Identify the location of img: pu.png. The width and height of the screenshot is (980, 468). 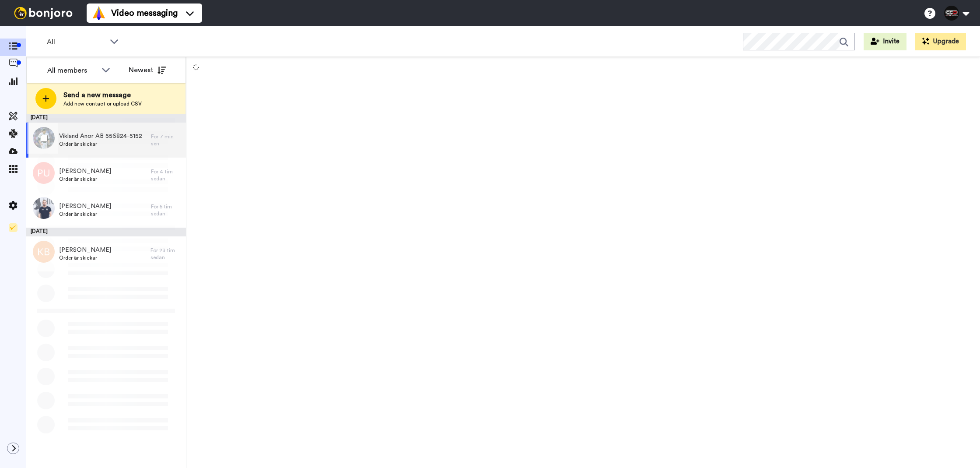
(44, 173).